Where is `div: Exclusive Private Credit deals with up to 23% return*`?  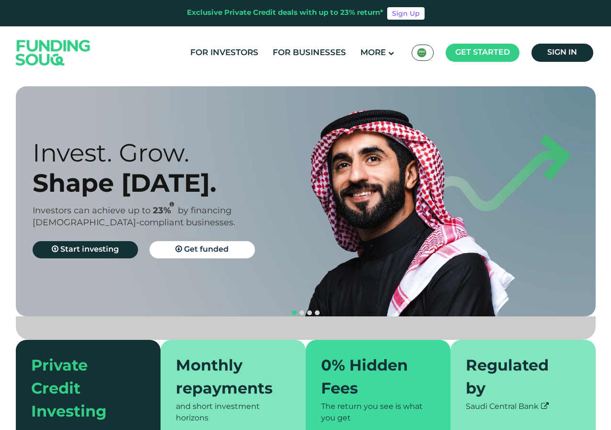 div: Exclusive Private Credit deals with up to 23% return* is located at coordinates (285, 13).